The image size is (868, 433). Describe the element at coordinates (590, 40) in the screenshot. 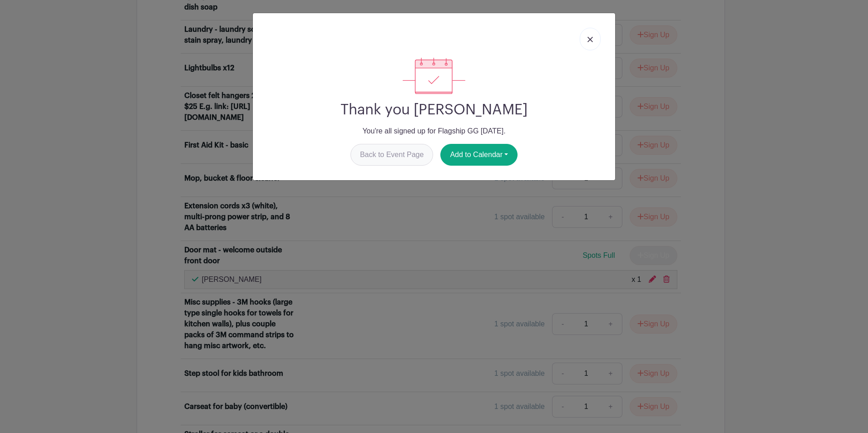

I see `img: close_button-5f87c8562297e5c2d7936805f587ecaba9071eb48480494691a3f1689db116b3.svg` at that location.